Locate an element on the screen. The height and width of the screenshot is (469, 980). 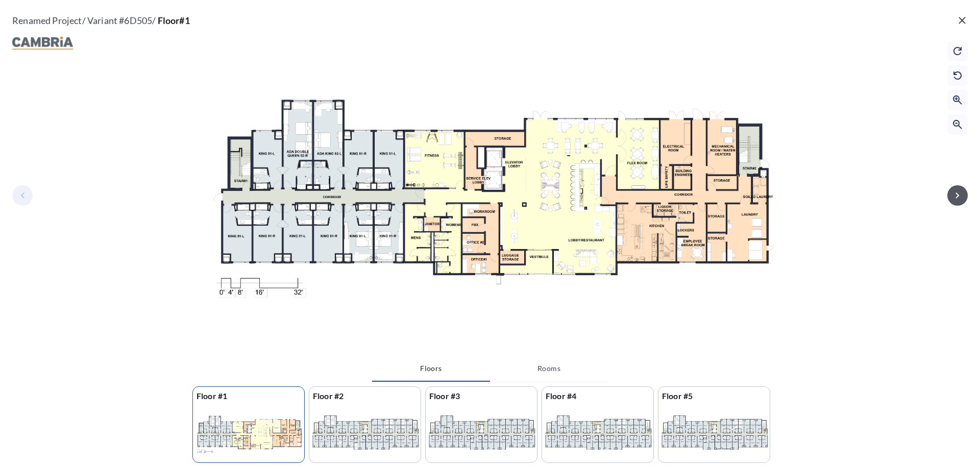
p: Floor #2 is located at coordinates (364, 396).